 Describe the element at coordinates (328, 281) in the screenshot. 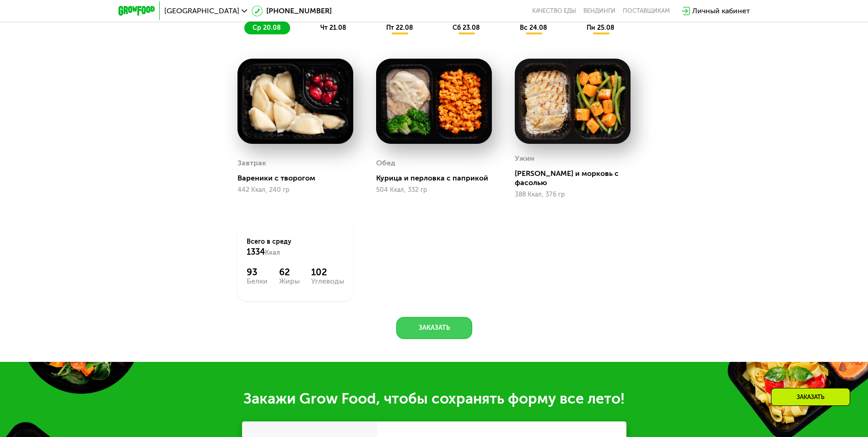

I see `div: Углеводы` at that location.